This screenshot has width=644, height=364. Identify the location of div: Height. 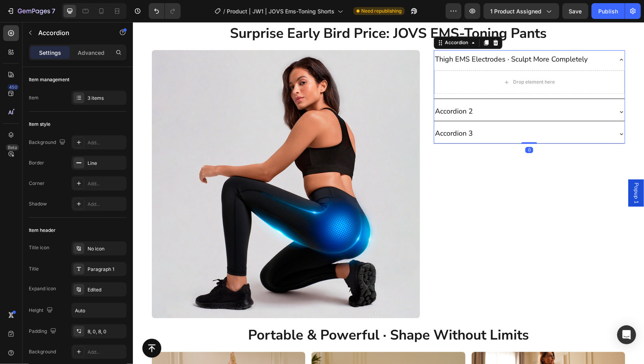
(41, 310).